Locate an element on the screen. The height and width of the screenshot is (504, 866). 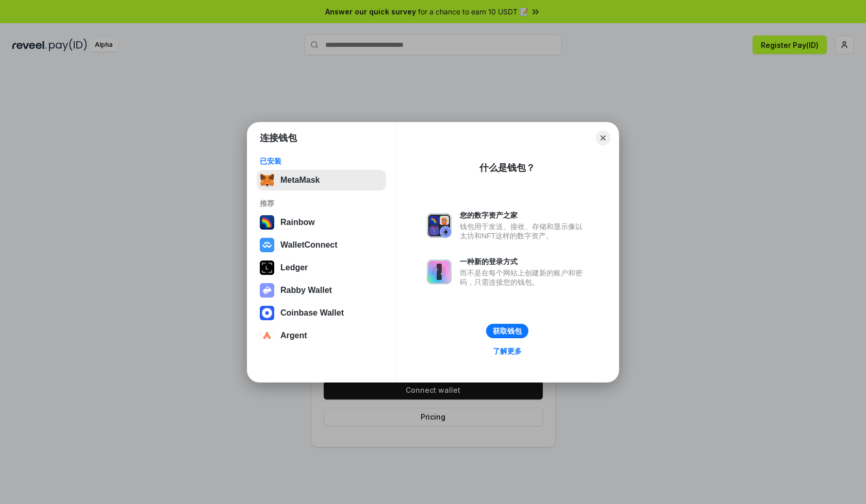
div: 钱包用于发送、接收、存储和显示像以太坊和NFT这样的数字资产。 is located at coordinates (524, 232).